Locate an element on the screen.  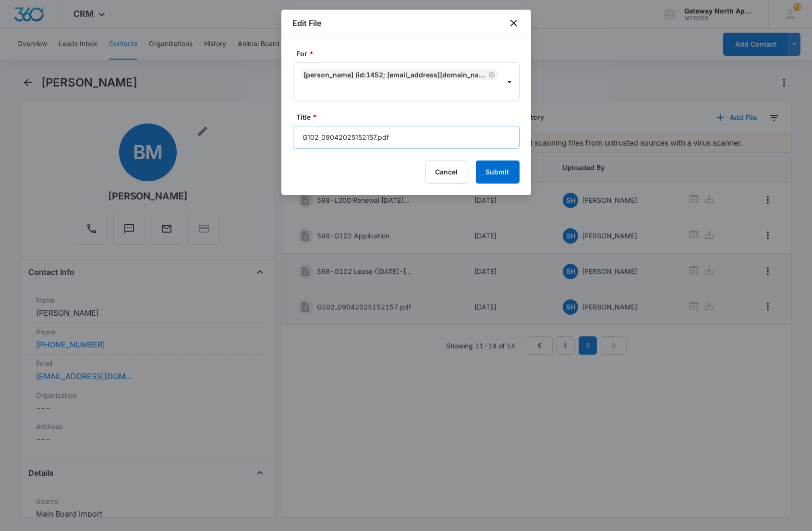
input: Title is located at coordinates (406, 137).